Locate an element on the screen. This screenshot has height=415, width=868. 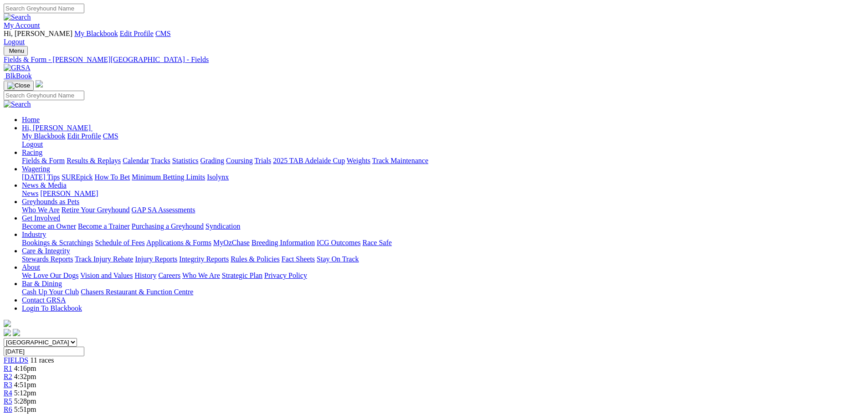
div: Bar & Dining is located at coordinates (443, 292).